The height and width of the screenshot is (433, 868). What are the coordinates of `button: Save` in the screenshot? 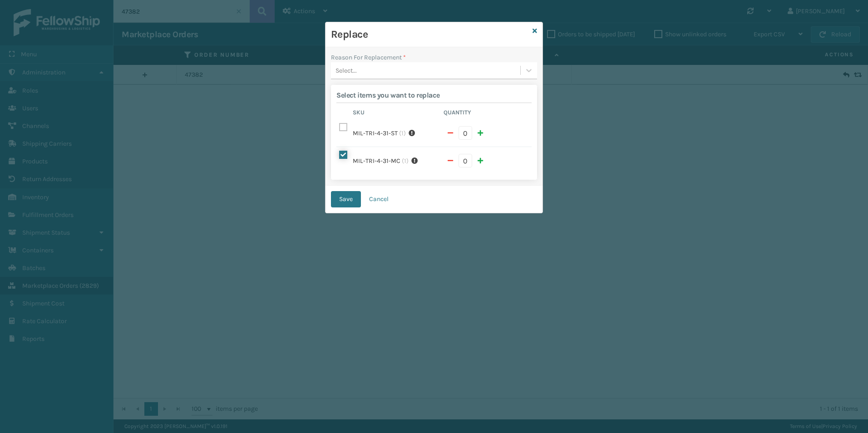 It's located at (346, 199).